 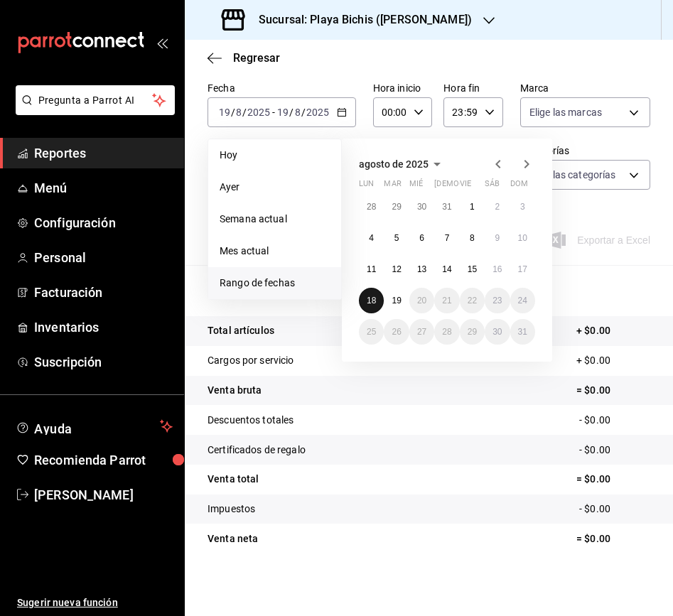 What do you see at coordinates (471, 238) in the screenshot?
I see `button: 8 de agosto de 2025` at bounding box center [471, 238].